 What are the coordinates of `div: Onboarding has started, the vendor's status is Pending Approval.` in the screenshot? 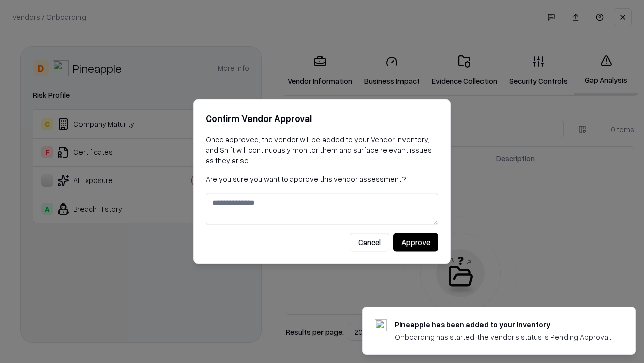 It's located at (503, 337).